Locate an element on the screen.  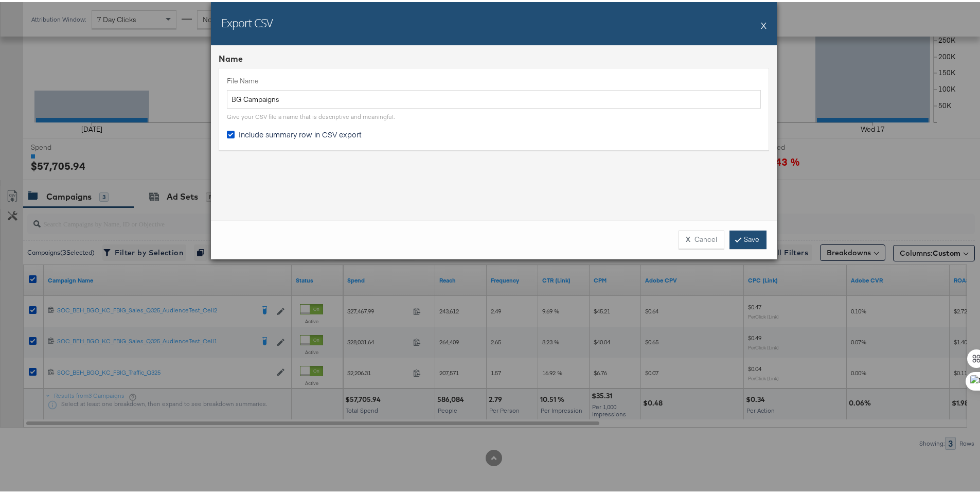
label: File Name is located at coordinates (494, 79).